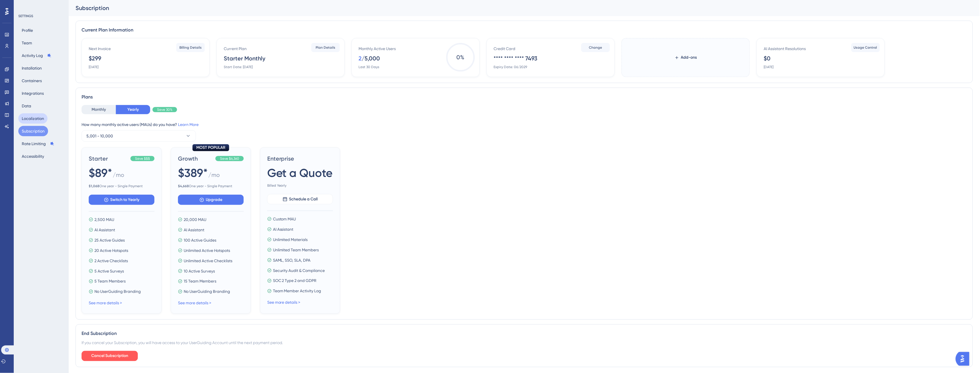 This screenshot has height=373, width=980. I want to click on button: Usage Control, so click(866, 47).